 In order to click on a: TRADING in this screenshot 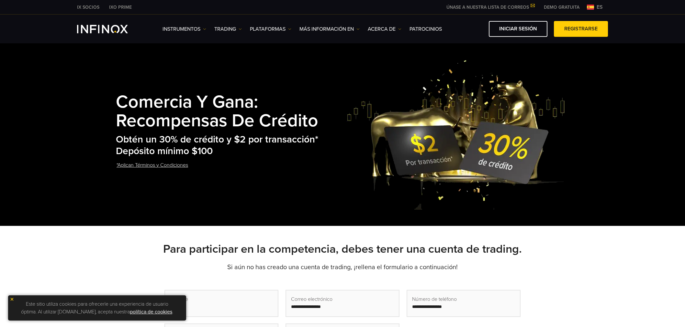, I will do `click(228, 29)`.